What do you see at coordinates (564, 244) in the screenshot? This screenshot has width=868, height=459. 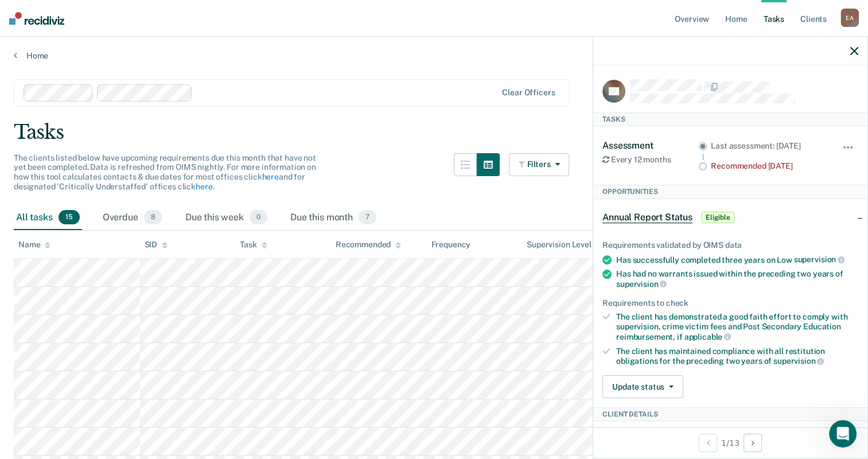 I see `div: Supervision Level` at bounding box center [564, 244].